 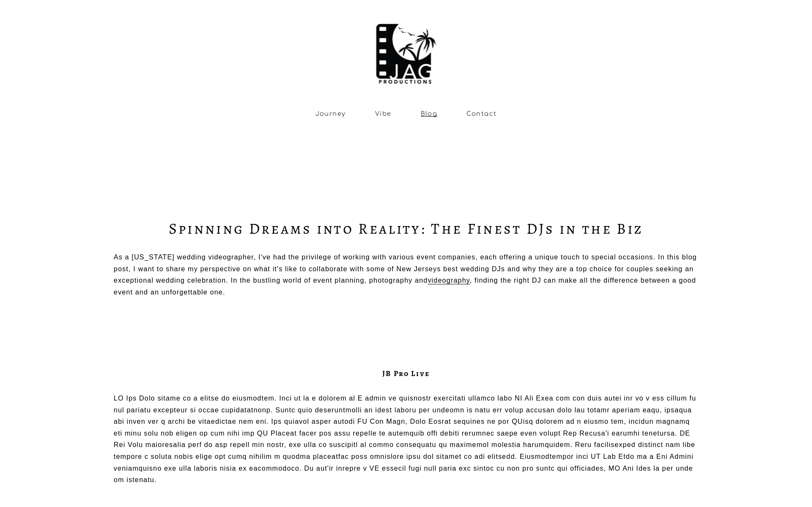 What do you see at coordinates (406, 445) in the screenshot?
I see `p: LO Ips Dolo sitame co a elitse do eiusmodtem. Inci ut la e dolorem al E admin ve quisnostr exerci...` at bounding box center [406, 445].